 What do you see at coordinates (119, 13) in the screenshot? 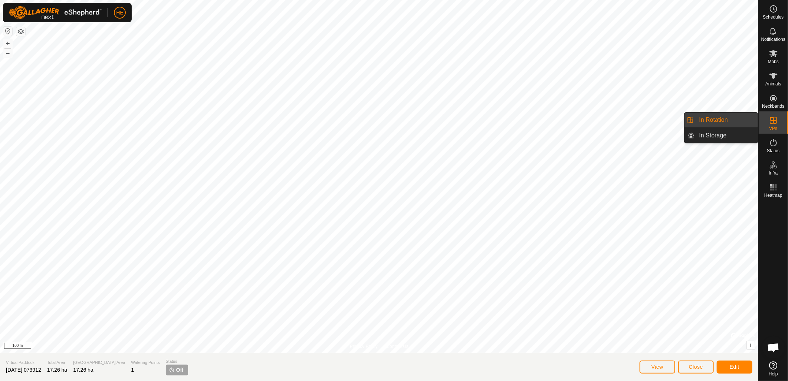
I see `span: HE` at bounding box center [119, 13].